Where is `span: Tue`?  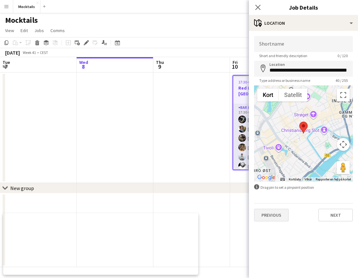 span: Tue is located at coordinates (6, 62).